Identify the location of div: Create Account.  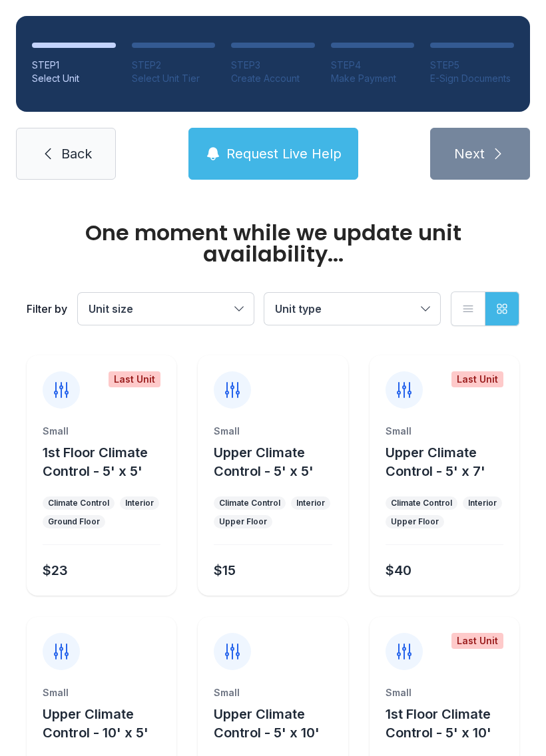
(273, 78).